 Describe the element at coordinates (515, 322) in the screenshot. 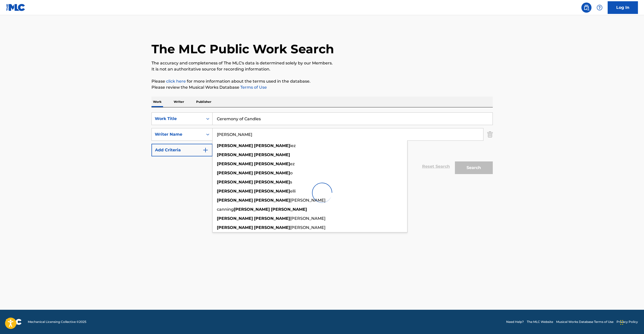

I see `a: Need Help?` at that location.